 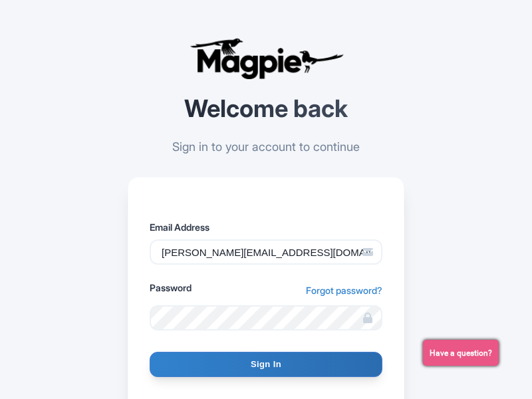 What do you see at coordinates (170, 287) in the screenshot?
I see `label: Password` at bounding box center [170, 287].